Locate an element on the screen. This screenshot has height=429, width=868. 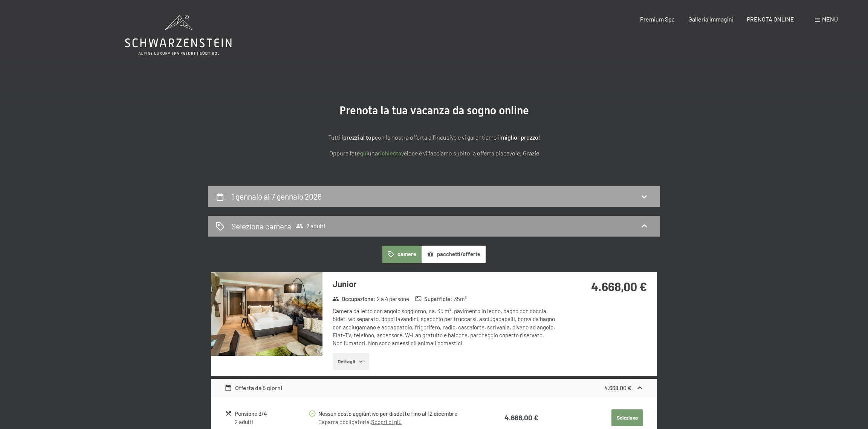
img: mss_renderimg.php is located at coordinates (267, 314).